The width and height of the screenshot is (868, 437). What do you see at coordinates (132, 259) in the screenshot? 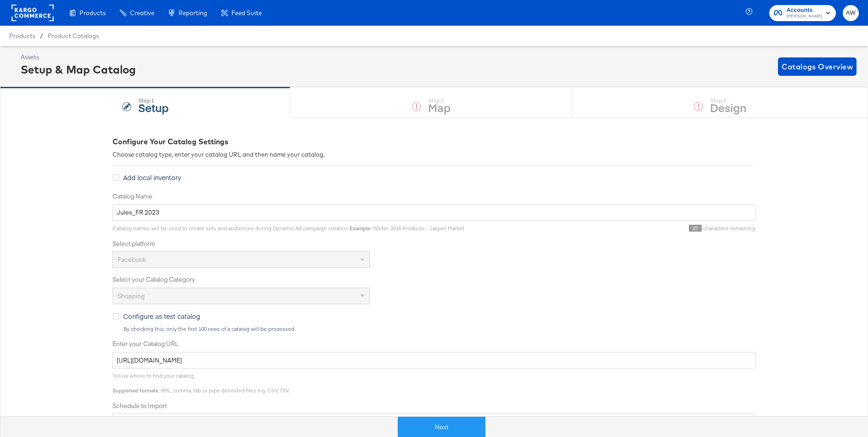
I see `span: Facebook` at bounding box center [132, 259].